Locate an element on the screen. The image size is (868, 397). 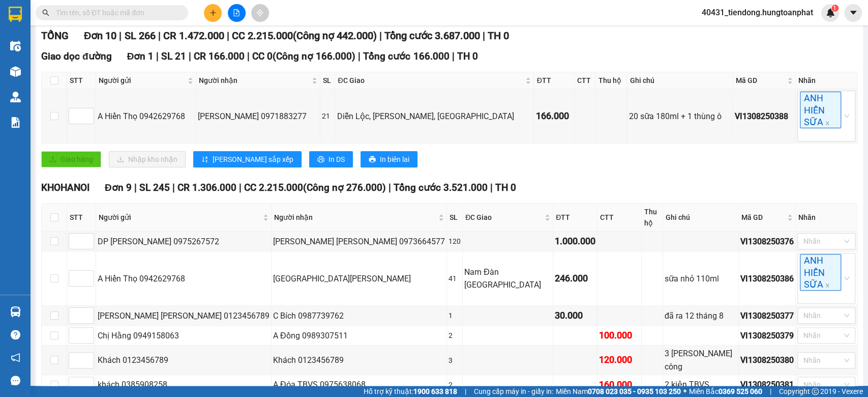
div: VI1308250388 is located at coordinates (764, 116).